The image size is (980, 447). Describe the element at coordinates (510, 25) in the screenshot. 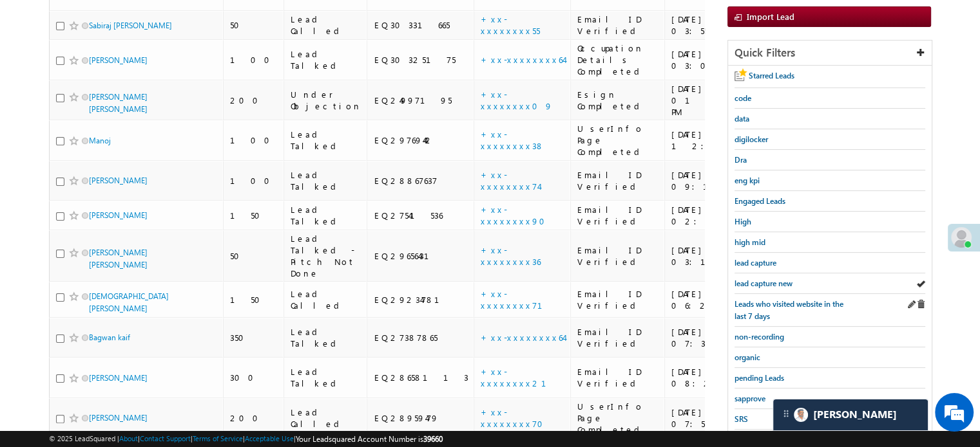

I see `a: +xx-xxxxxxxx55` at that location.